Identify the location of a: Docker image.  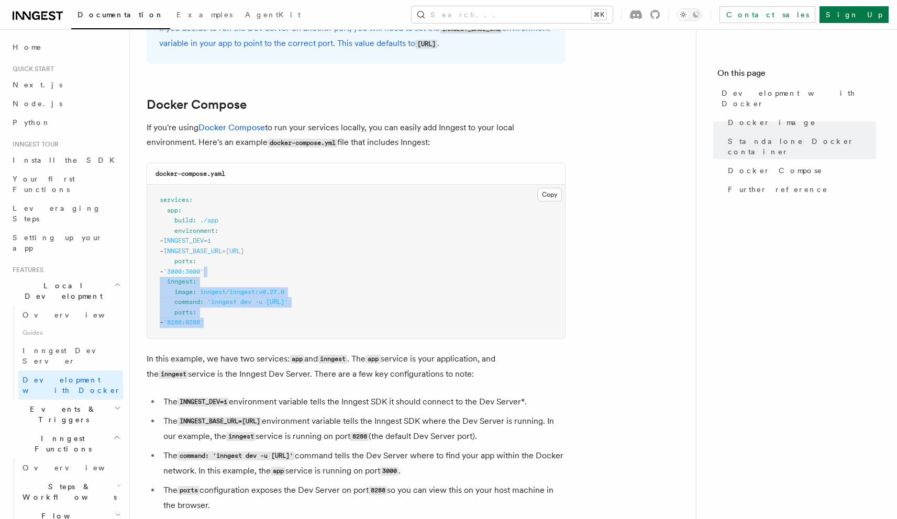
(799, 122).